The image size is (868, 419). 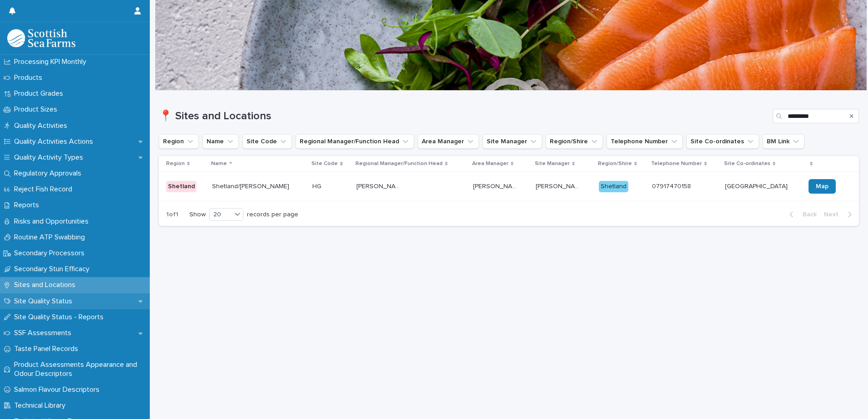 What do you see at coordinates (50, 158) in the screenshot?
I see `p: Quality Activity Types` at bounding box center [50, 158].